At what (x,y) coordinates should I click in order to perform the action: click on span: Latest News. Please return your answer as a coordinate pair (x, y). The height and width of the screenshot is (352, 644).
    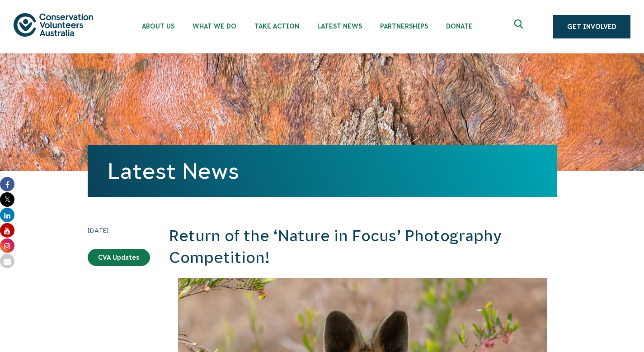
    Looking at the image, I should click on (339, 26).